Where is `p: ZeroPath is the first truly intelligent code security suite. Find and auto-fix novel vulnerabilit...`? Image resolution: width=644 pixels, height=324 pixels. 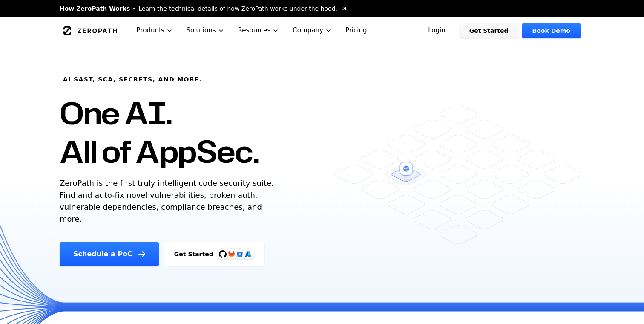 p: ZeroPath is the first truly intelligent code security suite. Find and auto-fix novel vulnerabilit... is located at coordinates (168, 201).